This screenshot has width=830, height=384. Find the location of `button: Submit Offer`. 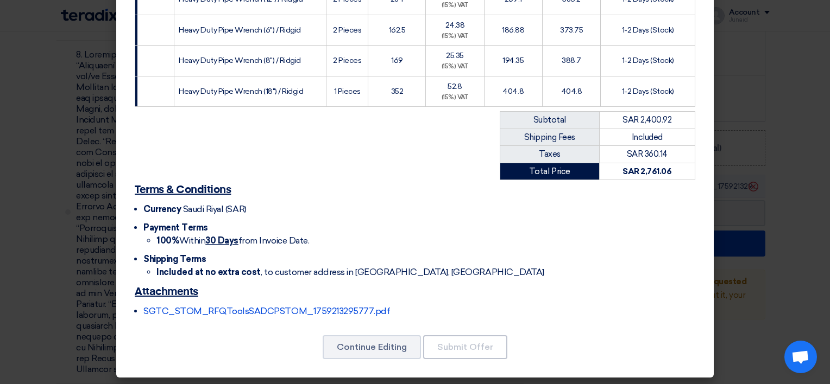

button: Submit Offer is located at coordinates (465, 347).